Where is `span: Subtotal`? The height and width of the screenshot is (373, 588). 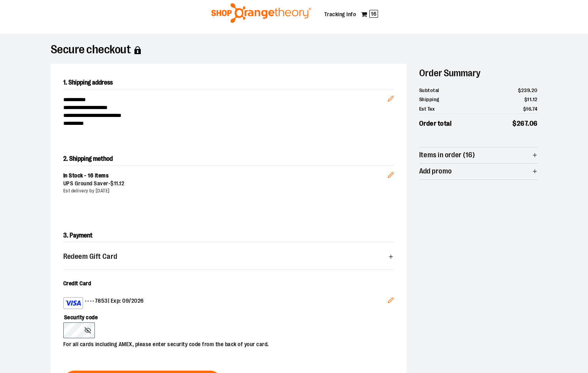 span: Subtotal is located at coordinates (429, 90).